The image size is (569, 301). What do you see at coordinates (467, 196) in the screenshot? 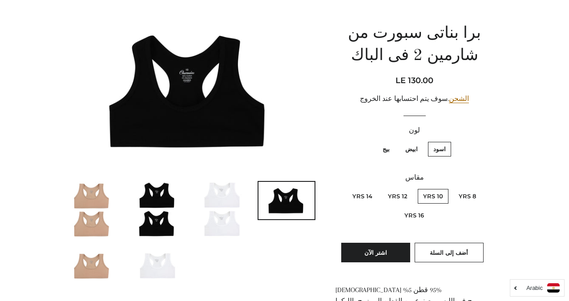
I see `label: 8 Yrs` at bounding box center [467, 196].